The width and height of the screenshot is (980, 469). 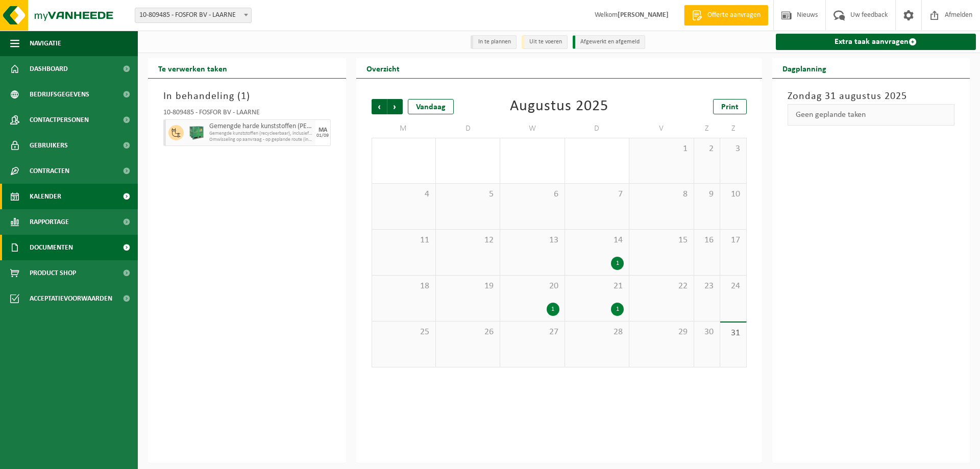 What do you see at coordinates (729, 107) in the screenshot?
I see `a: Print` at bounding box center [729, 107].